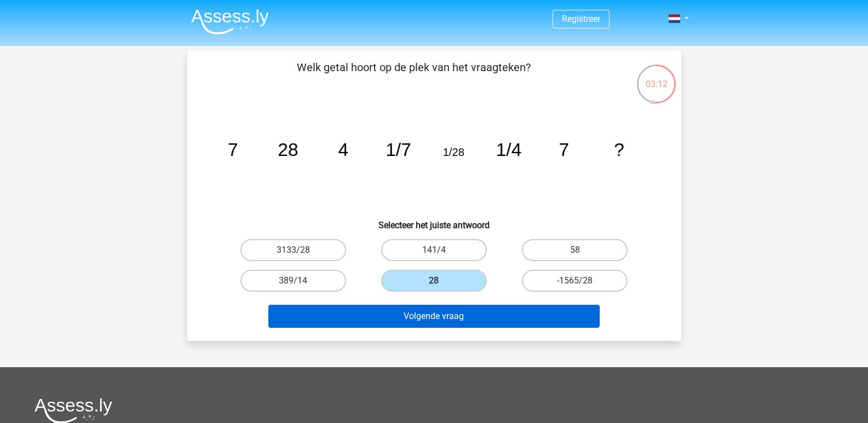 The image size is (868, 423). What do you see at coordinates (293, 281) in the screenshot?
I see `label: 389/14` at bounding box center [293, 281].